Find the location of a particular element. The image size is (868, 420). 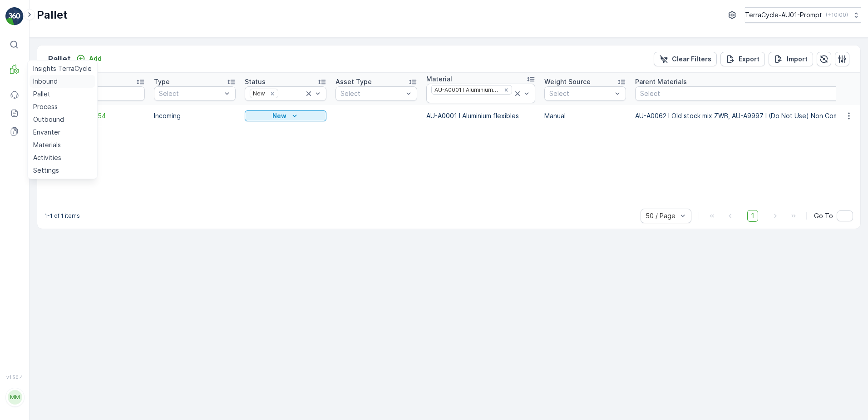

p: Asset Type is located at coordinates (353, 82).